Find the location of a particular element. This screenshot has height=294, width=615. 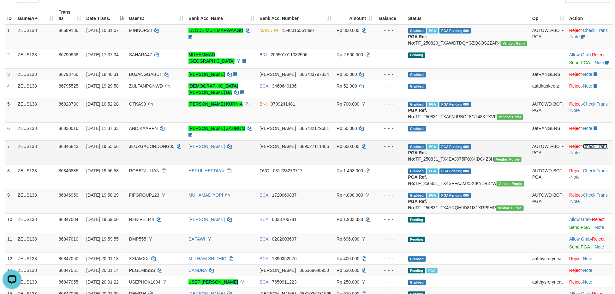

span: 86795525 is located at coordinates (69, 86).